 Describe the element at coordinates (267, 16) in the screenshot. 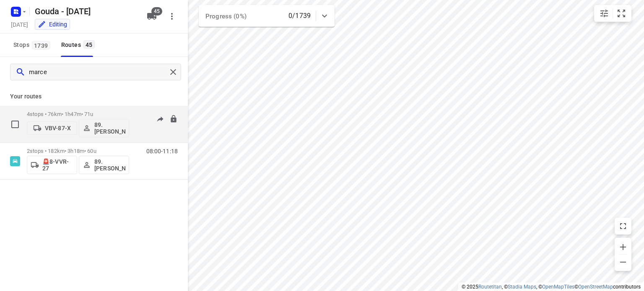

I see `div: Progress (0%)0/1739` at that location.